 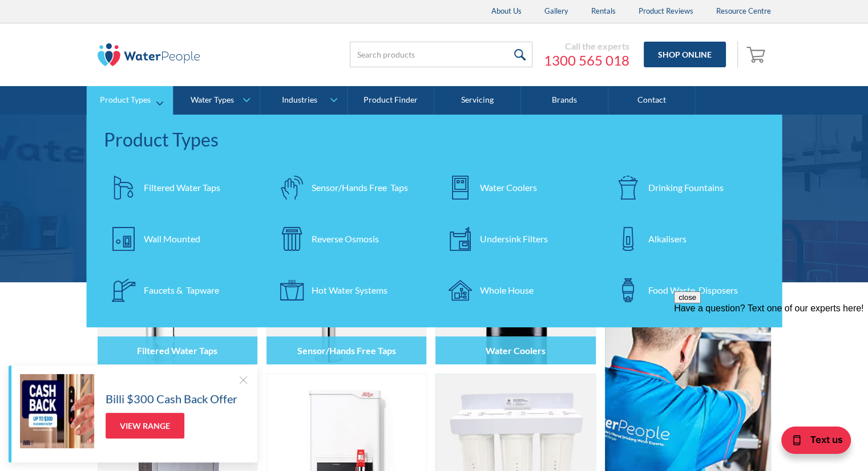 What do you see at coordinates (346, 350) in the screenshot?
I see `h4: Sensor/Hands Free Taps` at bounding box center [346, 350].